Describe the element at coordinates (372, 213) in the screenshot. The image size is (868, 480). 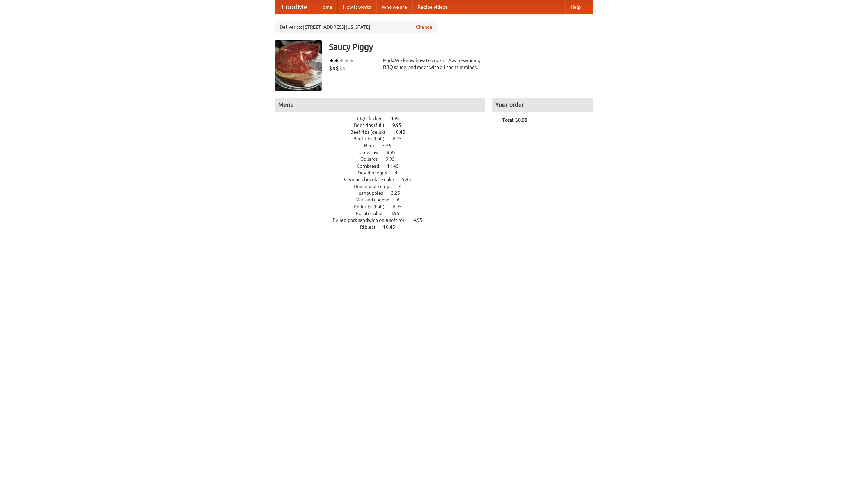
I see `span: Potato salad` at that location.